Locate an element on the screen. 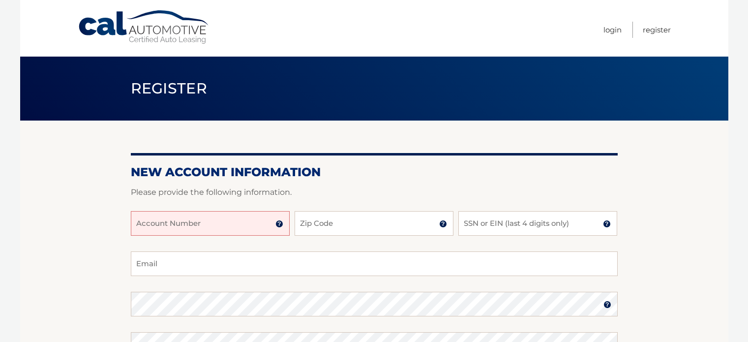 The image size is (748, 342). input: Email is located at coordinates (374, 263).